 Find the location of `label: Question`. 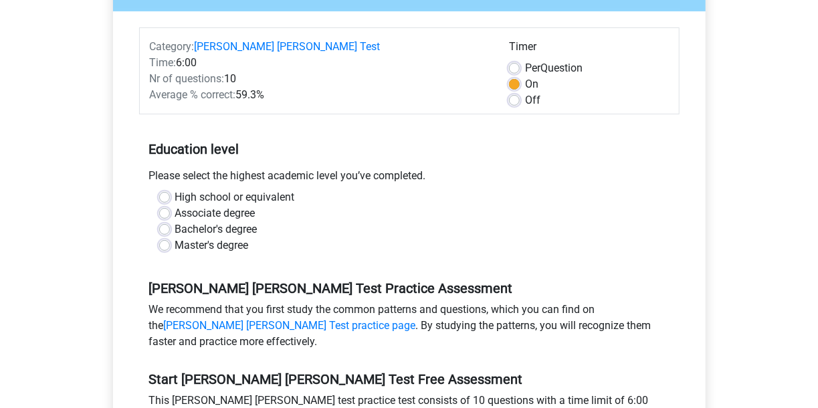

label: Question is located at coordinates (554, 68).